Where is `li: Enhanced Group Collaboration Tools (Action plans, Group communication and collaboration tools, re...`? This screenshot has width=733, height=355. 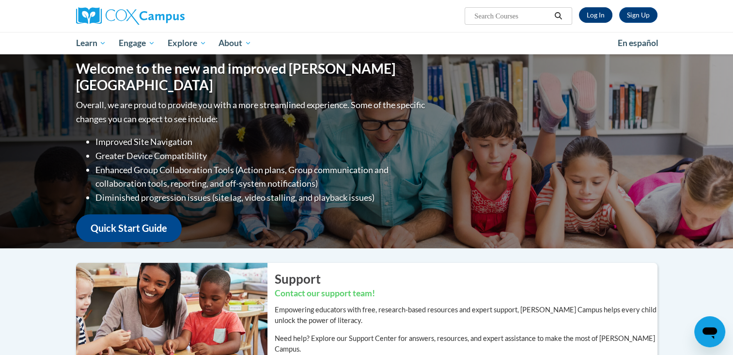
li: Enhanced Group Collaboration Tools (Action plans, Group communication and collaboration tools, re... is located at coordinates (261, 177).